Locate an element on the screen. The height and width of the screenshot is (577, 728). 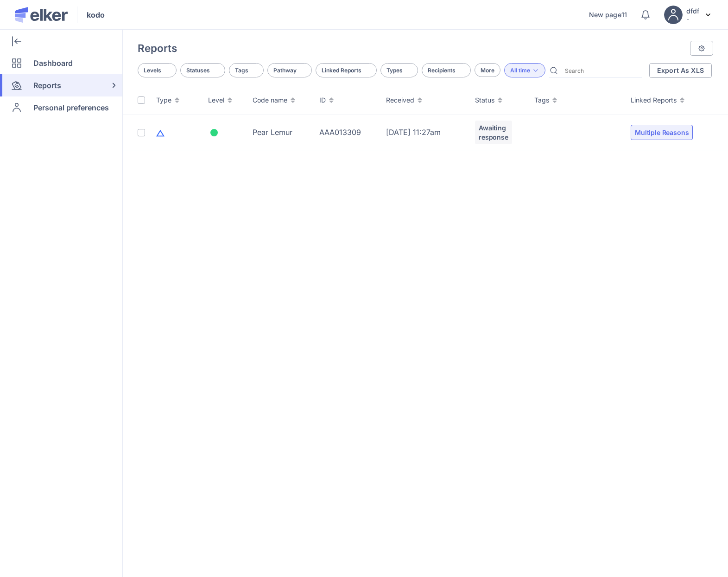
span: Multiple Reasons is located at coordinates (662, 132).